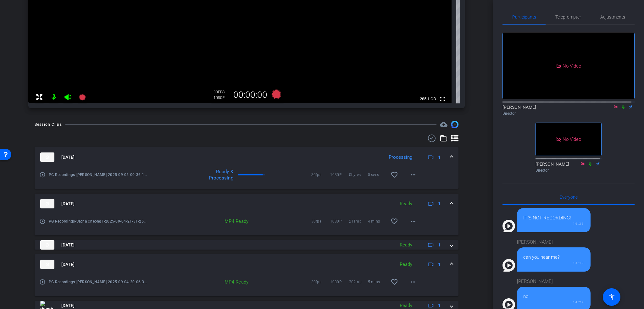 The width and height of the screenshot is (644, 309). I want to click on span: Adjustments, so click(612, 17).